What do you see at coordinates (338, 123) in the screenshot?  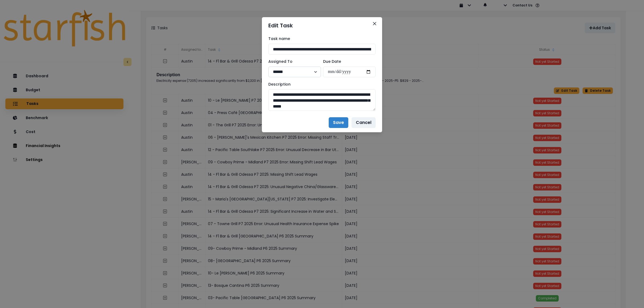 I see `button: Save` at bounding box center [338, 123].